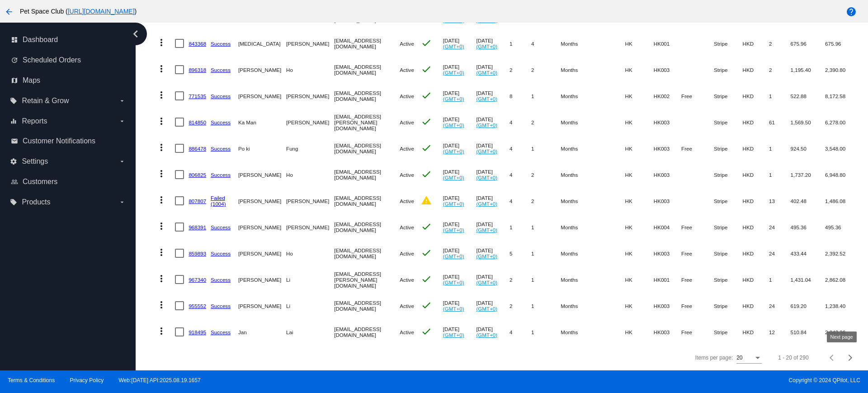 This screenshot has height=393, width=868. I want to click on span: Maps, so click(31, 80).